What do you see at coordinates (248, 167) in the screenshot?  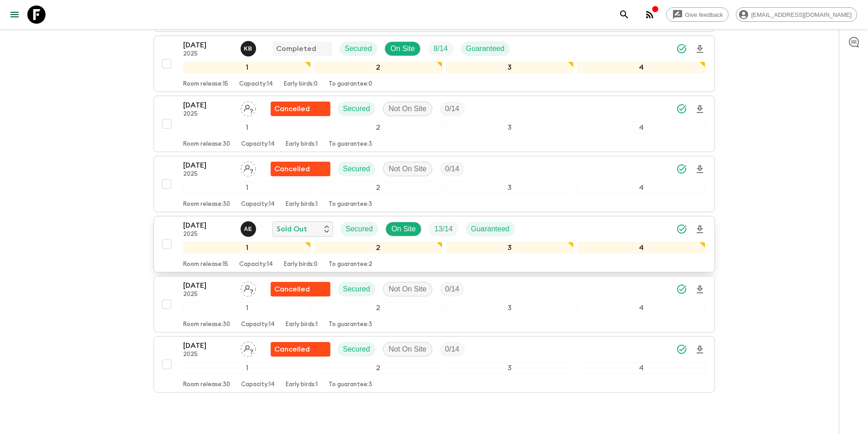 I see `span: Assign pack leader` at bounding box center [248, 167].